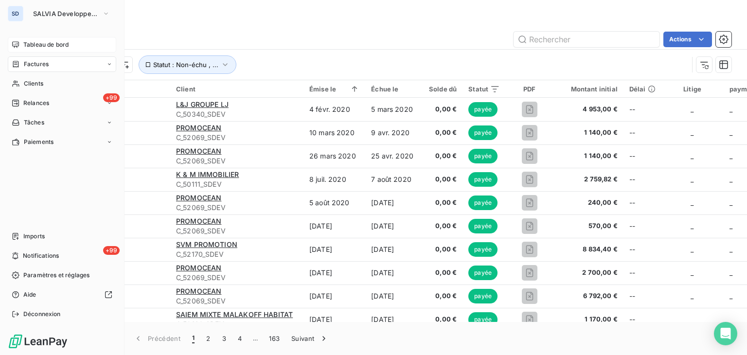 This screenshot has width=747, height=355. I want to click on button: Actions, so click(687, 39).